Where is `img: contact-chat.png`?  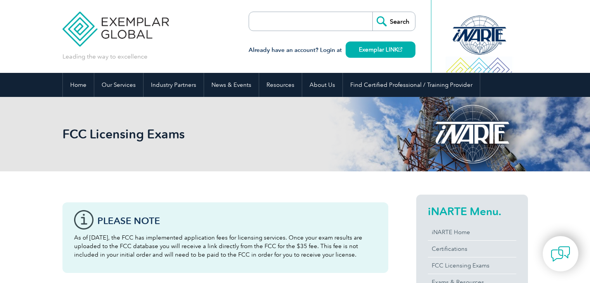 img: contact-chat.png is located at coordinates (561, 254).